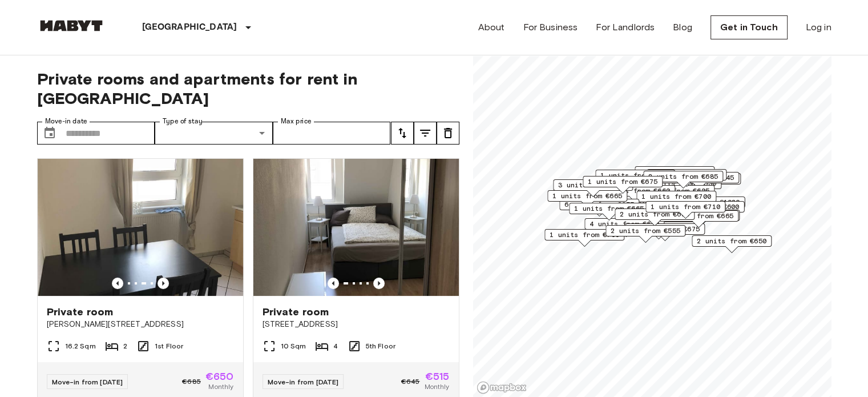 The height and width of the screenshot is (397, 868). I want to click on span: 12 units from €600, so click(702, 206).